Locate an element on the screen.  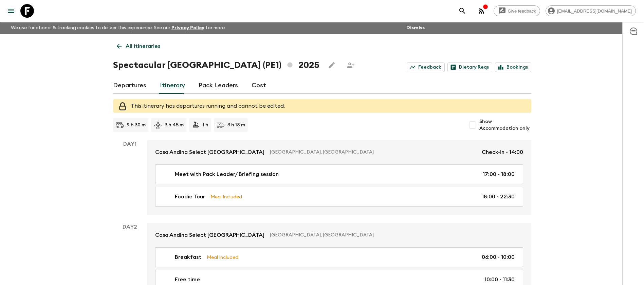
p: 10:00 - 11:30 is located at coordinates (499, 279).